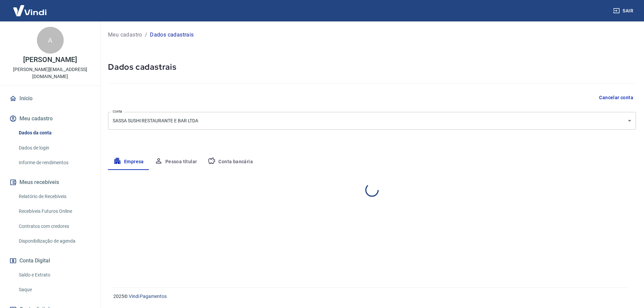  Describe the element at coordinates (176, 162) in the screenshot. I see `button: Pessoa titular` at that location.